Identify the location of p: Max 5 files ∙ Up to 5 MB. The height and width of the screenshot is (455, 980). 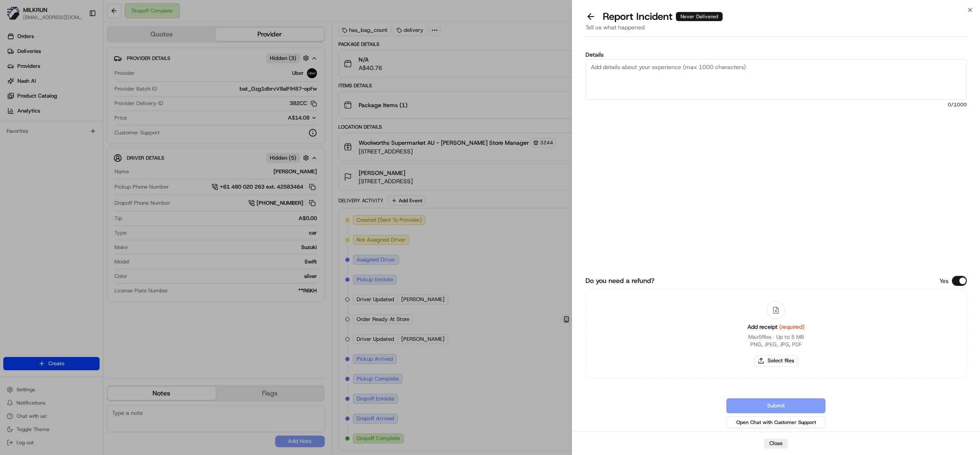
(776, 337).